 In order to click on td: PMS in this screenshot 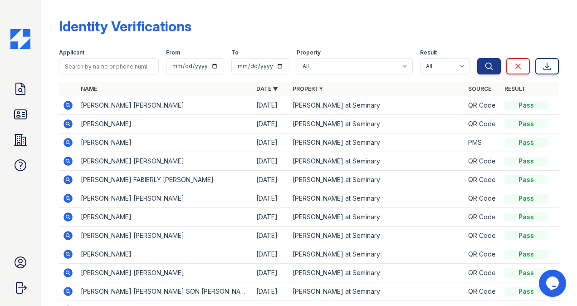, I will do `click(483, 142)`.